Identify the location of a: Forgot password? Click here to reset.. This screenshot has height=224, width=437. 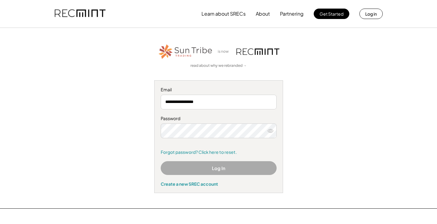
(219, 152).